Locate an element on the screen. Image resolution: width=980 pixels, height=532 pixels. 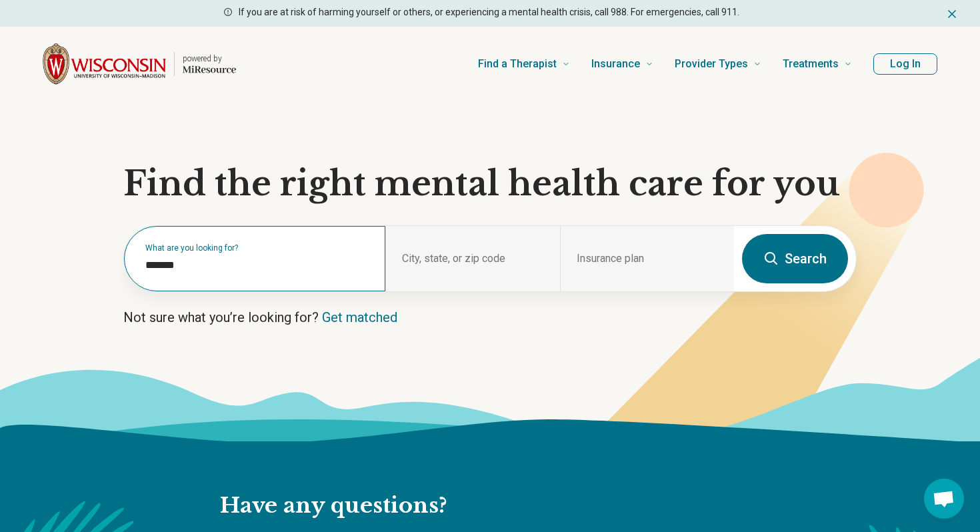
span: Find a Therapist is located at coordinates (518, 64).